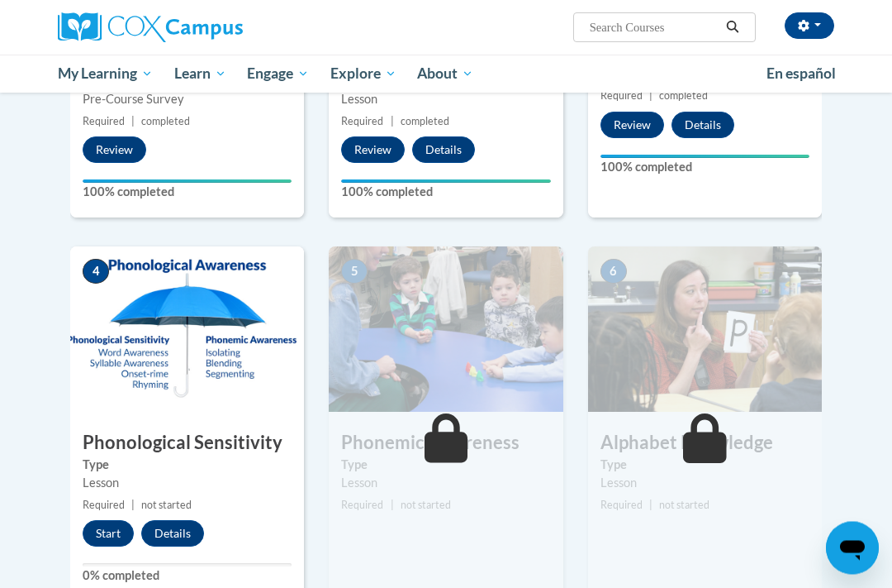 The height and width of the screenshot is (588, 892). What do you see at coordinates (810, 26) in the screenshot?
I see `button: Account Settings` at bounding box center [810, 26].